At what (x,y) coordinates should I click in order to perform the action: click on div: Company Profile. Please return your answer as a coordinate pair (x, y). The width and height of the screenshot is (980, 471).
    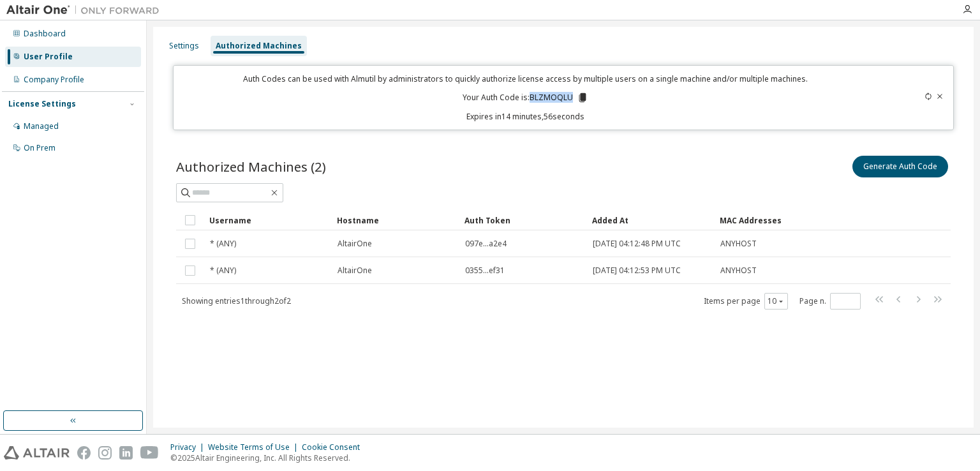
    Looking at the image, I should click on (54, 80).